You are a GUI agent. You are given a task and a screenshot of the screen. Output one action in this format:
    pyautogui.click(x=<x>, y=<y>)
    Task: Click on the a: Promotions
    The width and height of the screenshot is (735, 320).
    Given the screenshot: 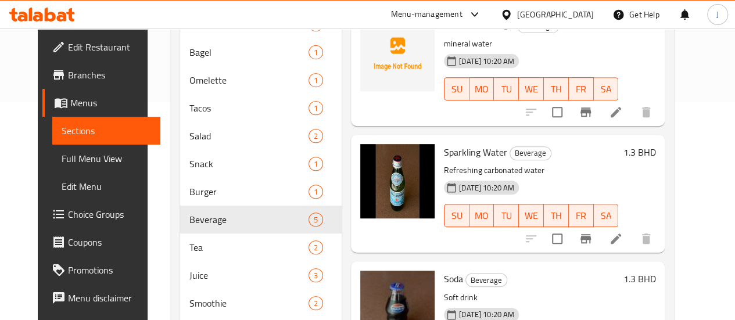 What is the action you would take?
    pyautogui.click(x=101, y=270)
    